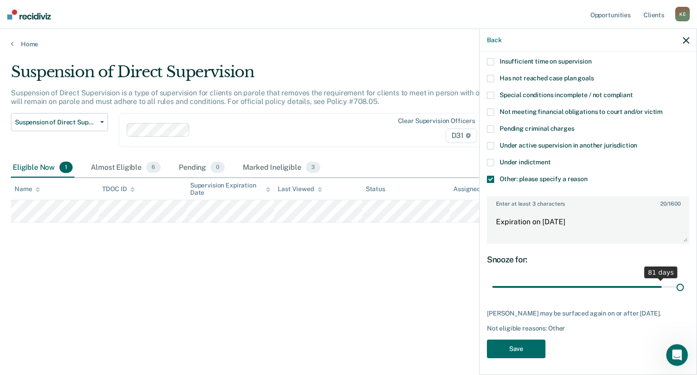 Image resolution: width=697 pixels, height=375 pixels. Describe the element at coordinates (588, 202) in the screenshot. I see `label: Enter at least 3 characters` at that location.